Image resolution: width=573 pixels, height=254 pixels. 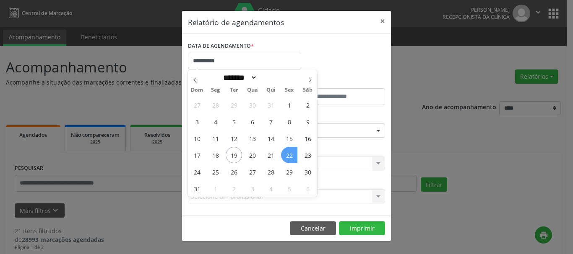 What do you see at coordinates (197, 155) in the screenshot?
I see `span: Agosto 17, 2025` at bounding box center [197, 155].